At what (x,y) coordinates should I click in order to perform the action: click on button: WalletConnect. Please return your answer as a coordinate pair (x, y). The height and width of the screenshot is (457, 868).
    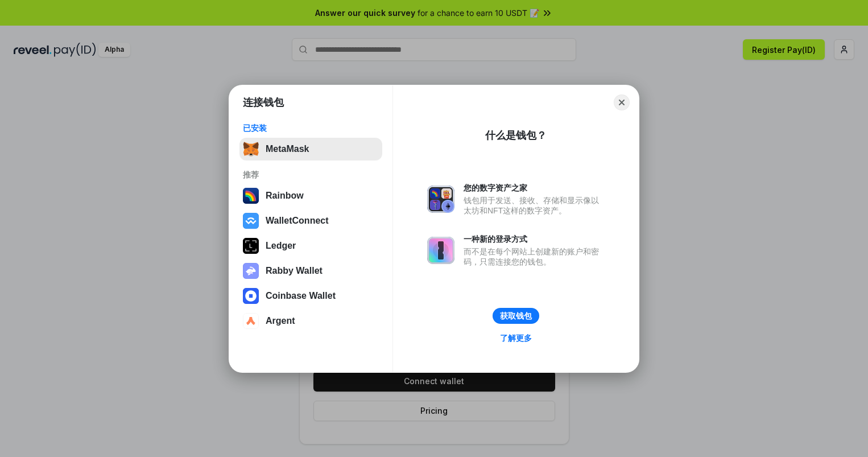
    Looking at the image, I should click on (311, 220).